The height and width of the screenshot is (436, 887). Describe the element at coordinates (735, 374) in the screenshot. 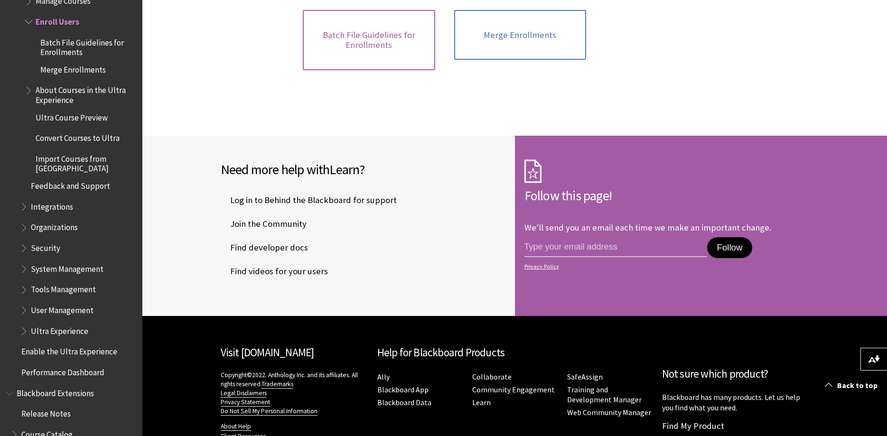

I see `h2: Not sure which product?` at that location.